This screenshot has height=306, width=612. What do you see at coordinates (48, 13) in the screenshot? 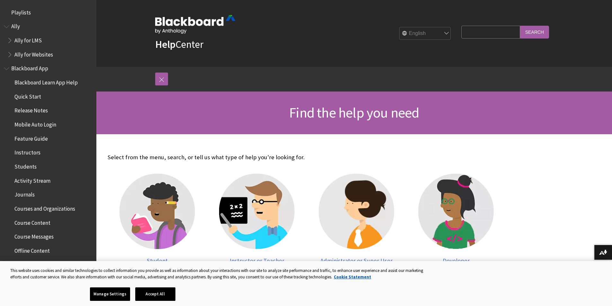
I see `nav: Book outline for Playlists` at bounding box center [48, 13].